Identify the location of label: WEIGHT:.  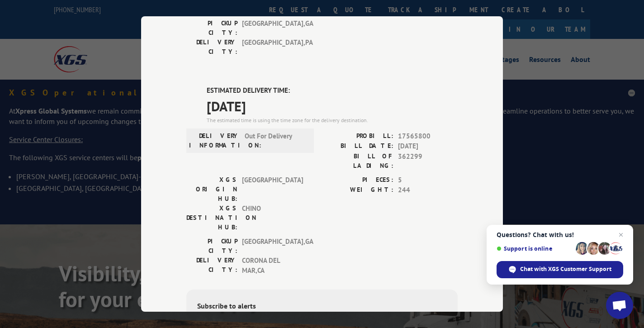
(358, 190).